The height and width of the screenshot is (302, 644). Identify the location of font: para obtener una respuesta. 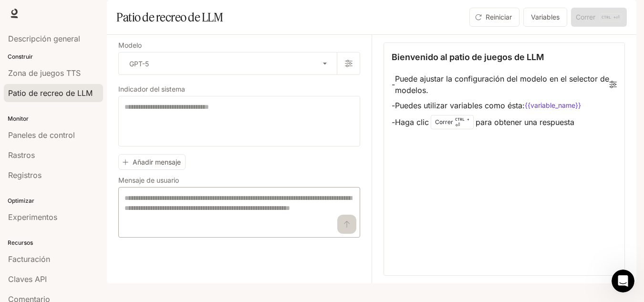
(525, 122).